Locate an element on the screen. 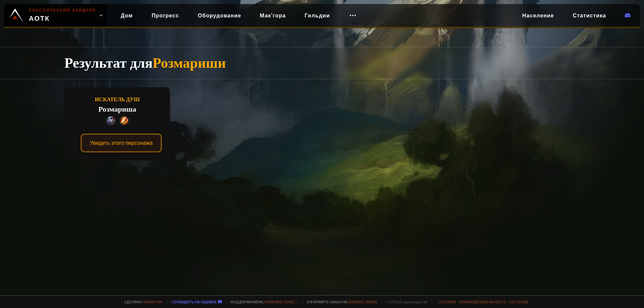 Image resolution: width=644 pixels, height=308 pixels. font: Мак'гора is located at coordinates (273, 16).